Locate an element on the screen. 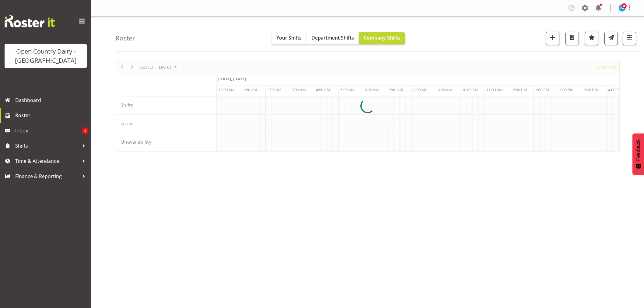 The image size is (644, 308). button: Feedback - Show survey is located at coordinates (638, 154).